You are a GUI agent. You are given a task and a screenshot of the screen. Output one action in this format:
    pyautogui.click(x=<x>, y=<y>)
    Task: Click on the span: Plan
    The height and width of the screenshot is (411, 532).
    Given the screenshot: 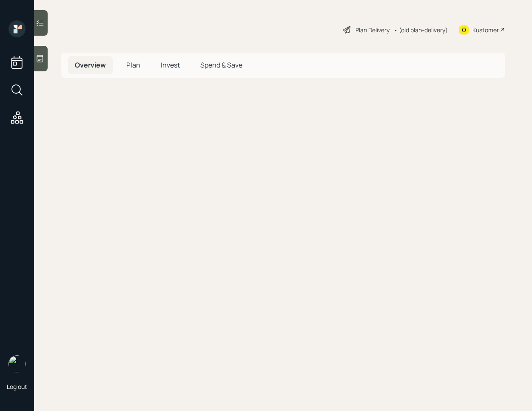 What is the action you would take?
    pyautogui.click(x=133, y=65)
    